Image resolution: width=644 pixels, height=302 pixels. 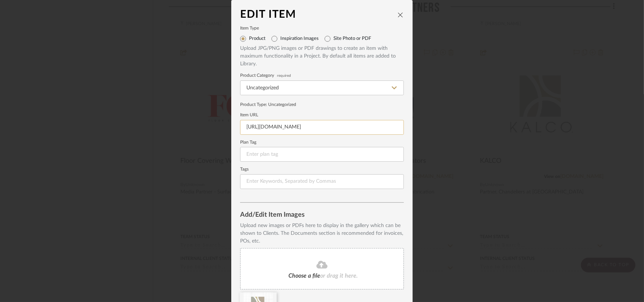 I want to click on div: Product Type, so click(x=322, y=104).